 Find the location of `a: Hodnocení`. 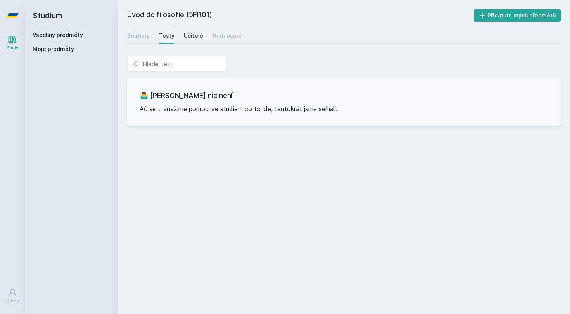

a: Hodnocení is located at coordinates (227, 36).